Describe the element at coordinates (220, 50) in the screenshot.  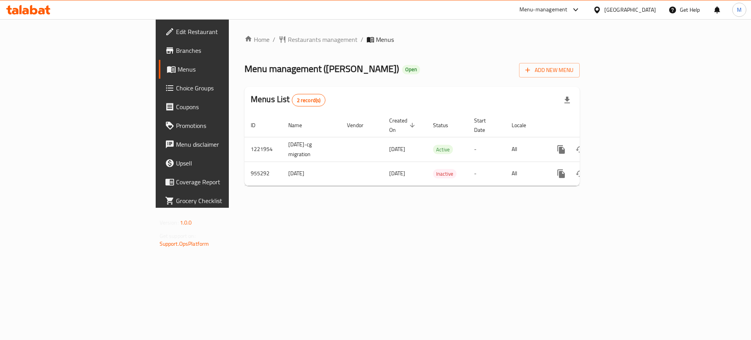
I see `a: Branches` at that location.